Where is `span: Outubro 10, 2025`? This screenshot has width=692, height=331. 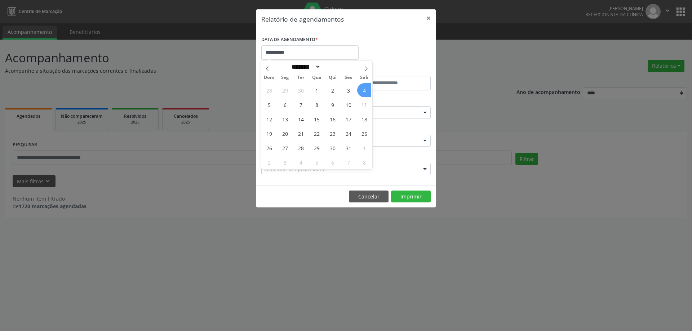 span: Outubro 10, 2025 is located at coordinates (348, 105).